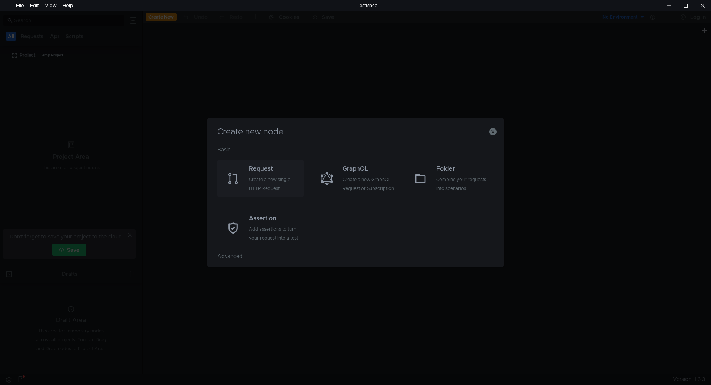 The image size is (711, 385). I want to click on div: Create a new single HTTP Request, so click(275, 184).